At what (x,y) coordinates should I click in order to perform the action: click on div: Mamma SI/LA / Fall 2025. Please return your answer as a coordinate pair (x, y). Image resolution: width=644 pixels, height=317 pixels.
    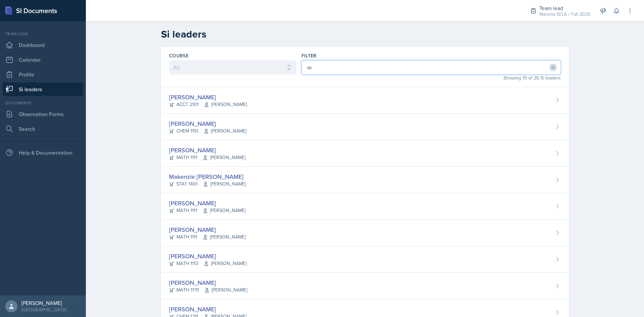
    Looking at the image, I should click on (564, 14).